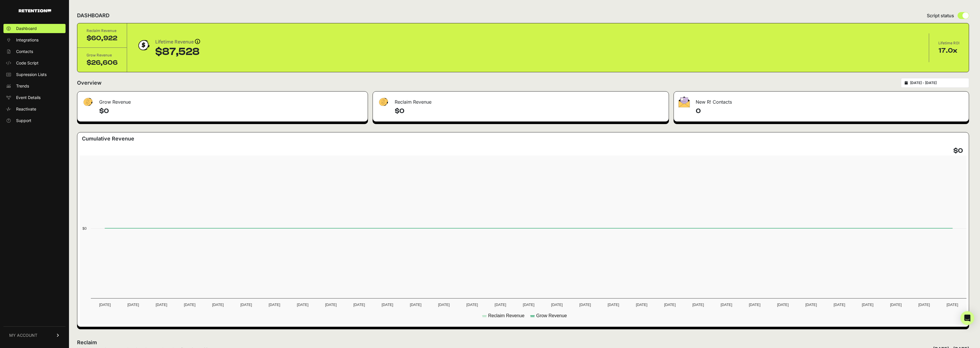  Describe the element at coordinates (93, 16) in the screenshot. I see `h2: DASHBOARD` at that location.